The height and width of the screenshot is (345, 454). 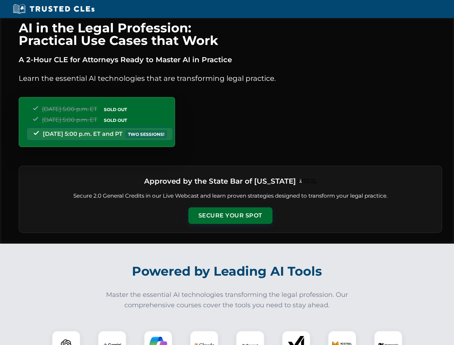 I want to click on img: Trusted CLEs, so click(x=54, y=9).